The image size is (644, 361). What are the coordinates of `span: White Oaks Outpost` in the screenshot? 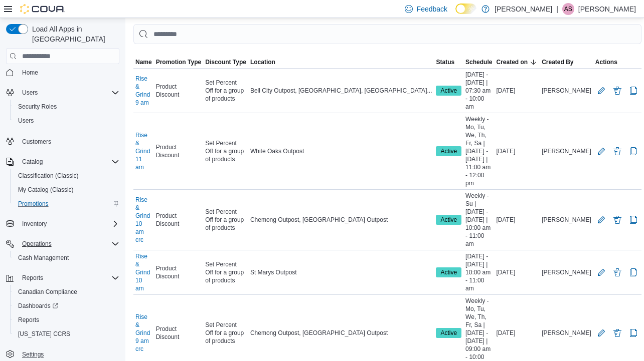 It's located at (277, 151).